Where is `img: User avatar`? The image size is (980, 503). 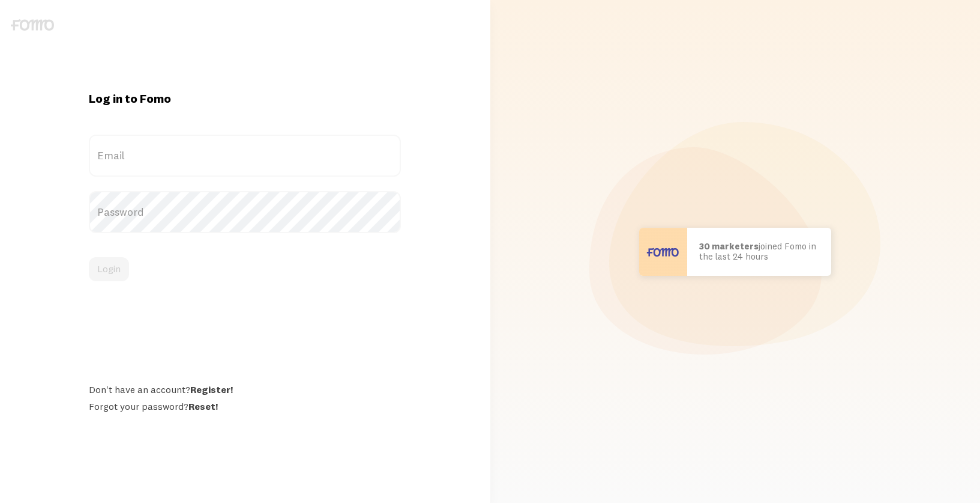 img: User avatar is located at coordinates (663, 252).